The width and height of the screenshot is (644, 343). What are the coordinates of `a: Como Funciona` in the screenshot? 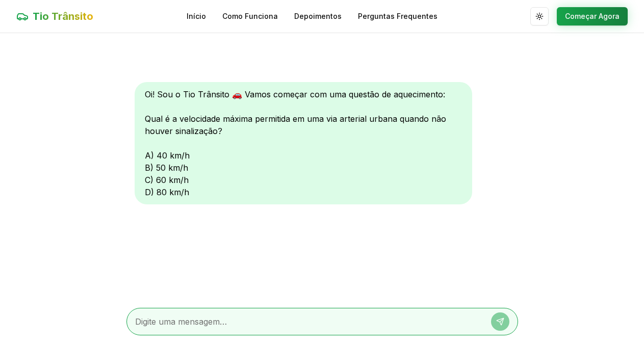 It's located at (250, 16).